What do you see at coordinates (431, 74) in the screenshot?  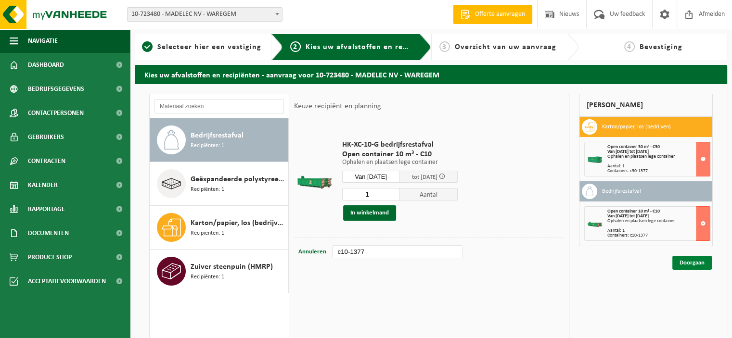 I see `h2: Kies uw afvalstoffen en recipiënten - aanvraag voor 10-723480 - MADELEC NV - WAREGEM` at bounding box center [431, 74].